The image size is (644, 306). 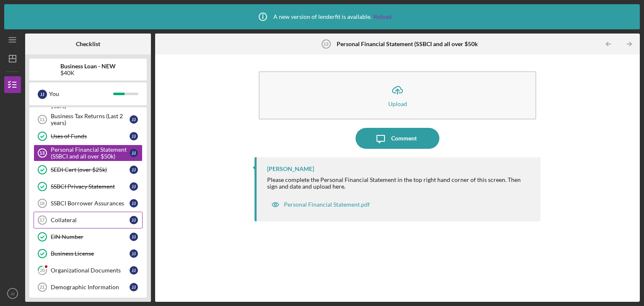 What do you see at coordinates (90, 203) in the screenshot?
I see `div: SSBCI Borrower Assurances` at bounding box center [90, 203].